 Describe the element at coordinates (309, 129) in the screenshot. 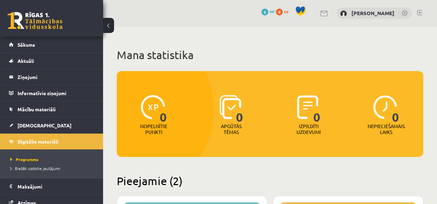

I see `p: Izpildīti uzdevumi` at that location.